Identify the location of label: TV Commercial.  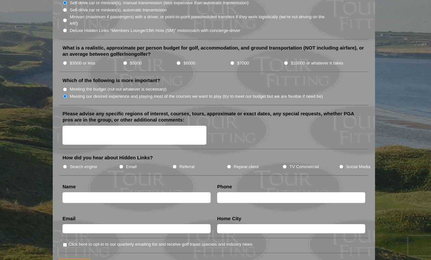
(304, 167).